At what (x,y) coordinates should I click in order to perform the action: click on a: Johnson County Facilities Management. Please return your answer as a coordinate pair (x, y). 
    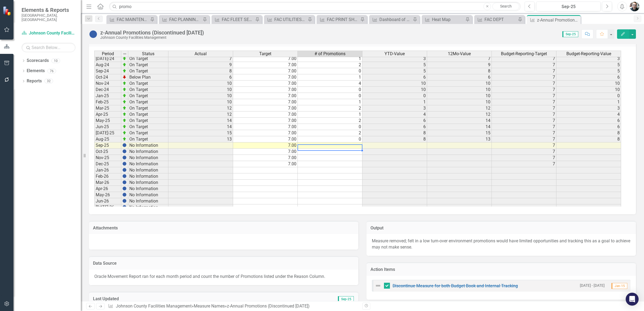
    Looking at the image, I should click on (48, 33).